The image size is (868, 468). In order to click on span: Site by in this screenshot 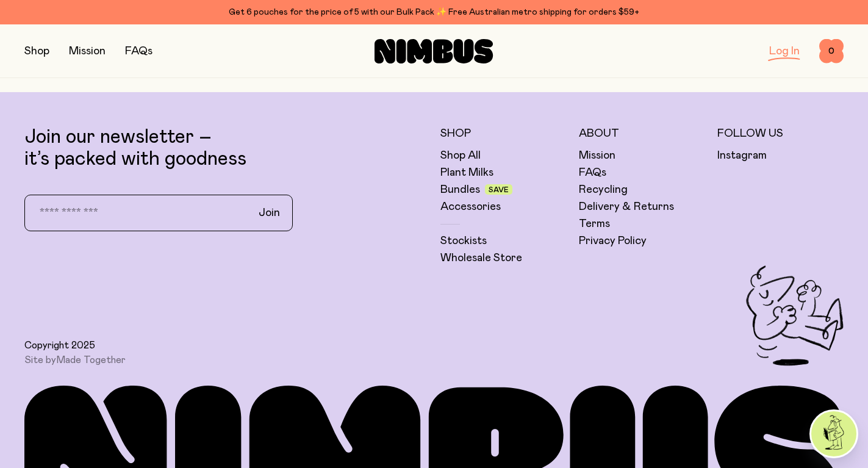, I will do `click(75, 360)`.